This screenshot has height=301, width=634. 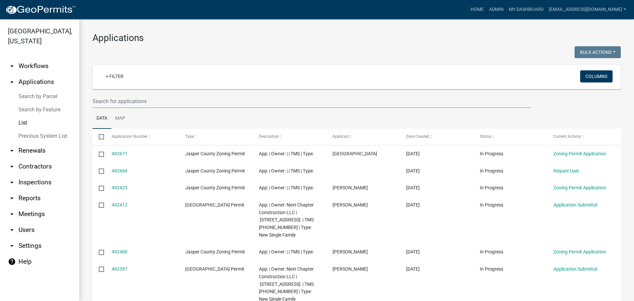 I want to click on a: Home, so click(x=477, y=10).